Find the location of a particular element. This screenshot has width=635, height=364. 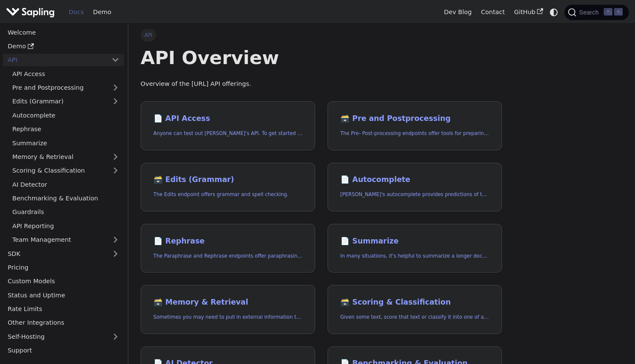

span: API is located at coordinates (148, 35).